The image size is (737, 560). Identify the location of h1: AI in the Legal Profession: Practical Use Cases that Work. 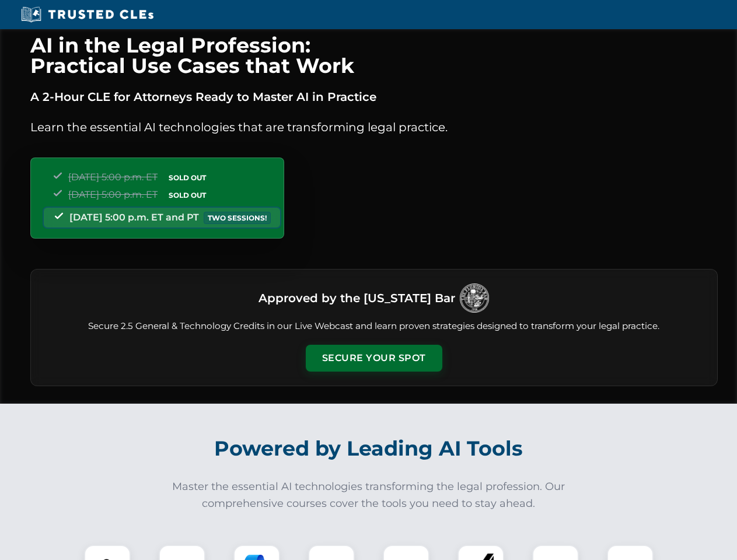
(374, 55).